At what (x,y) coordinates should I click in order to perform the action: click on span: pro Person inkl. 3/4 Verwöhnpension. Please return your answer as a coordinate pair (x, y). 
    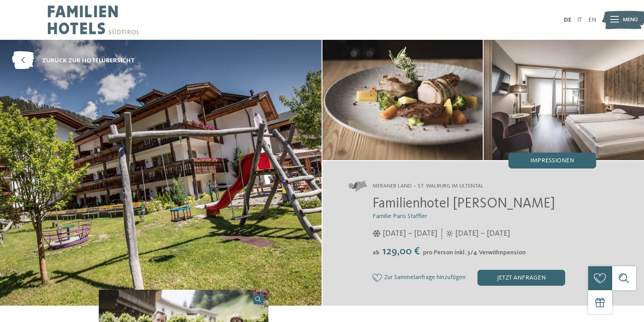
    Looking at the image, I should click on (474, 253).